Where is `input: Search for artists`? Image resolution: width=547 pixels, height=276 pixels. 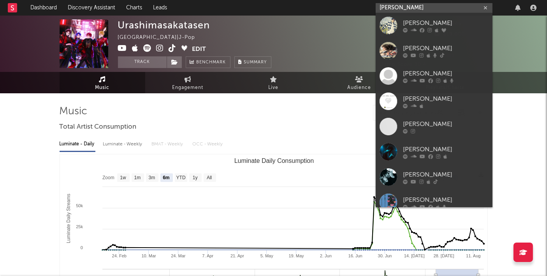 input: Search for artists is located at coordinates (434, 8).